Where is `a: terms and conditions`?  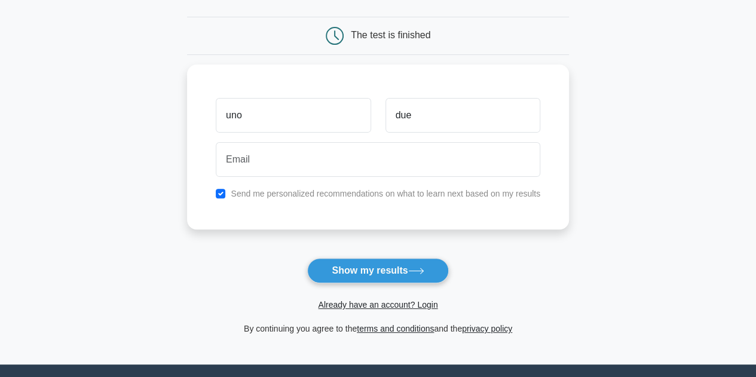
a: terms and conditions is located at coordinates (395, 328).